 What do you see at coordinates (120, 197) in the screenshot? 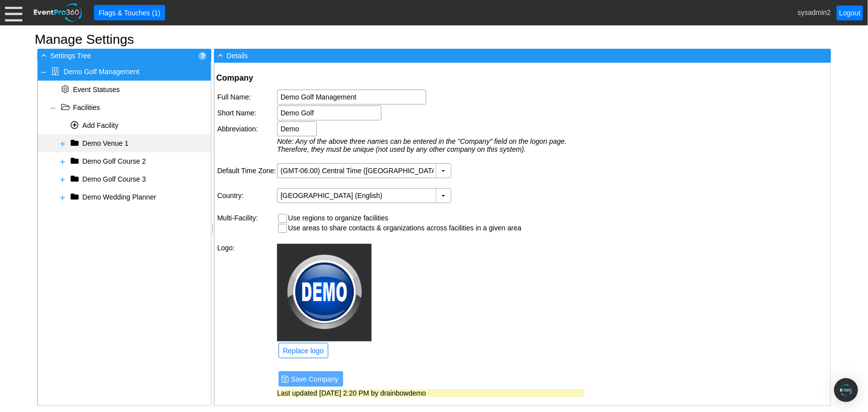
I see `span: Demo Wedding Planner` at bounding box center [120, 197].